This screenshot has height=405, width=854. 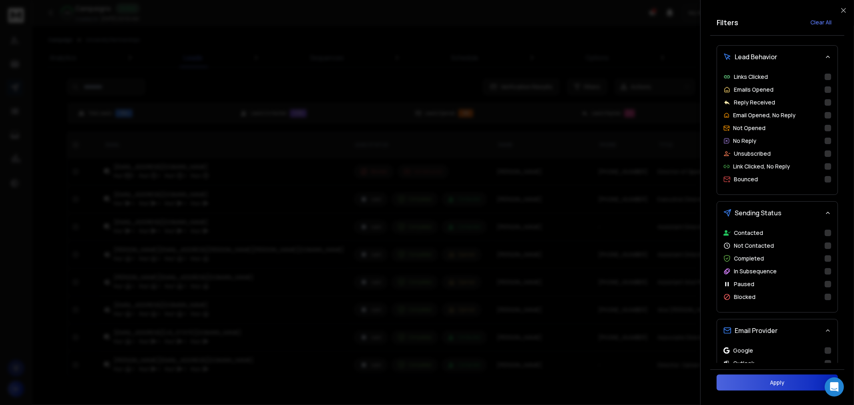 What do you see at coordinates (777, 383) in the screenshot?
I see `button: Apply` at bounding box center [777, 383].